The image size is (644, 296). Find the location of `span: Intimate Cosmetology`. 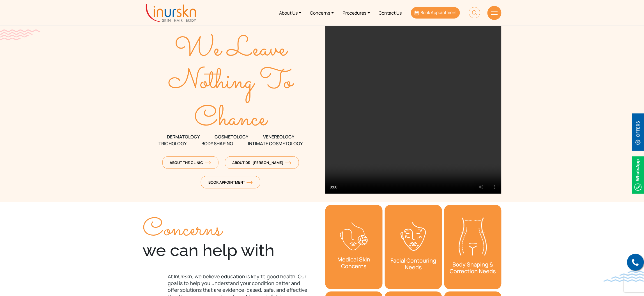

span: Intimate Cosmetology is located at coordinates (275, 143).